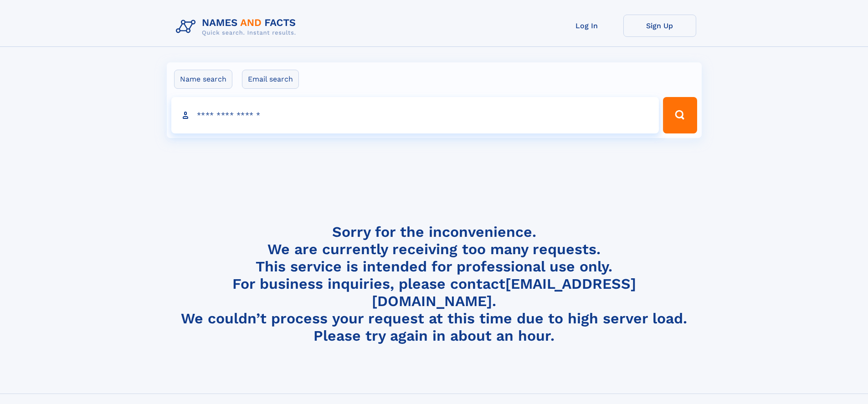 The width and height of the screenshot is (868, 404). What do you see at coordinates (415, 116) in the screenshot?
I see `input: search input` at bounding box center [415, 116].